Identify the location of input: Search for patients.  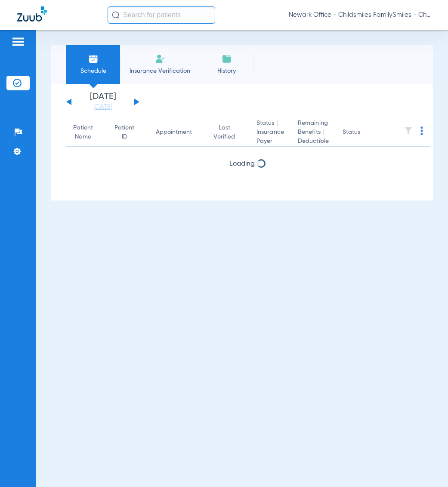
(161, 15).